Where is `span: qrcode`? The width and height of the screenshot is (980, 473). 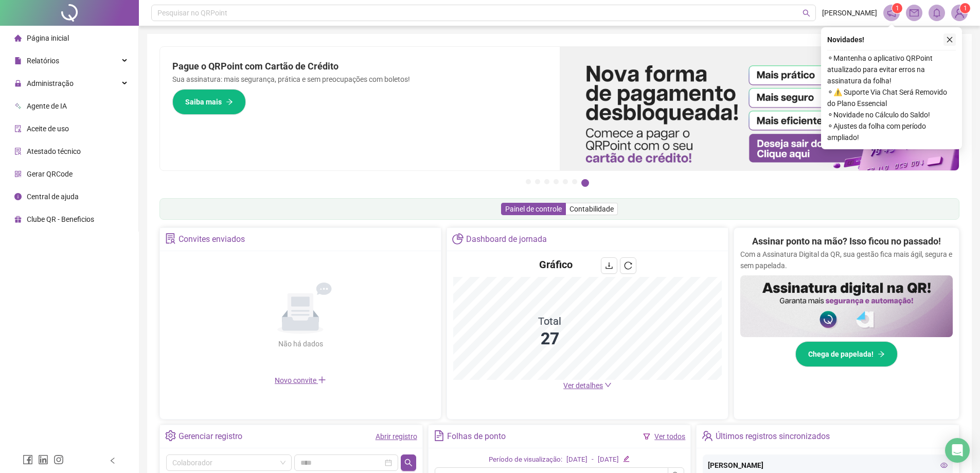
span: qrcode is located at coordinates (18, 174).